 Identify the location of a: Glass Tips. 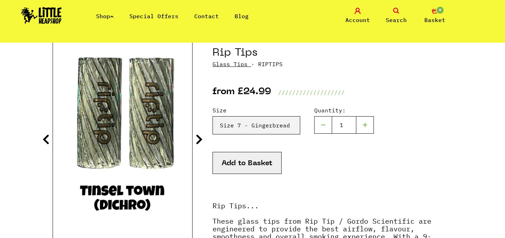
(230, 64).